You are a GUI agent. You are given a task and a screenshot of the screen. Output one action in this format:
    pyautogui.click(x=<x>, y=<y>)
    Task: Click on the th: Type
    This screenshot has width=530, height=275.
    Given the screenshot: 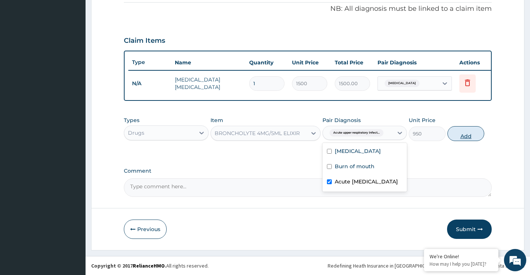 What is the action you would take?
    pyautogui.click(x=150, y=62)
    